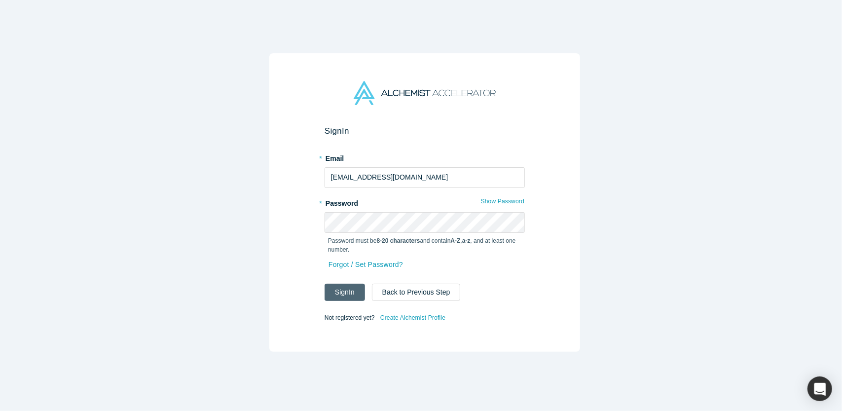 The height and width of the screenshot is (411, 842). What do you see at coordinates (502, 201) in the screenshot?
I see `button: Show Password` at bounding box center [502, 201].